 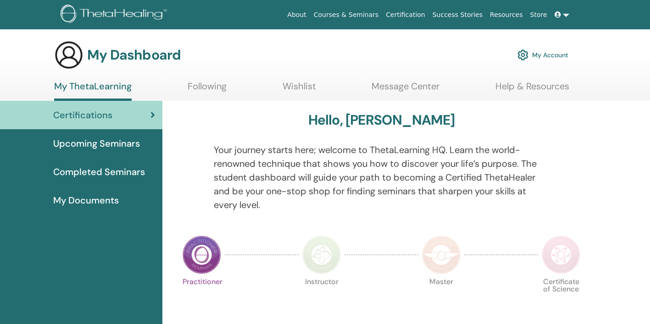 What do you see at coordinates (457, 15) in the screenshot?
I see `a: Success Stories` at bounding box center [457, 15].